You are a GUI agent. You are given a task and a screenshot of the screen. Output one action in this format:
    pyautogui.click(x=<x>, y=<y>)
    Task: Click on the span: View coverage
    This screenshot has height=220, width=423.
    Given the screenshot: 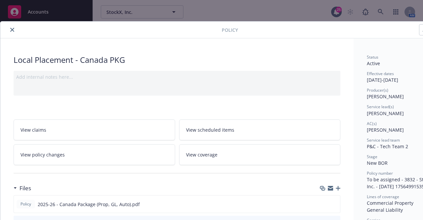 What is the action you would take?
    pyautogui.click(x=202, y=154)
    